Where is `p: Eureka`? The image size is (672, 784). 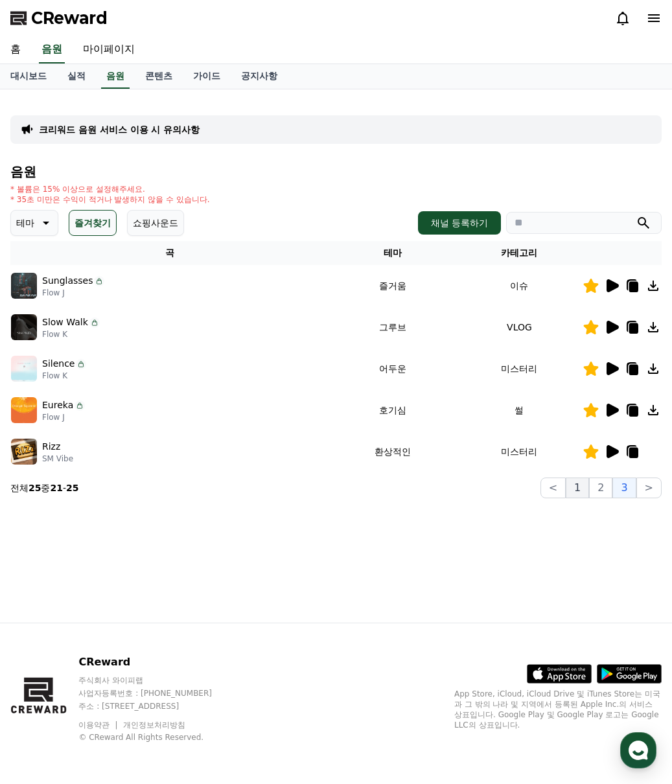 p: Eureka is located at coordinates (58, 405).